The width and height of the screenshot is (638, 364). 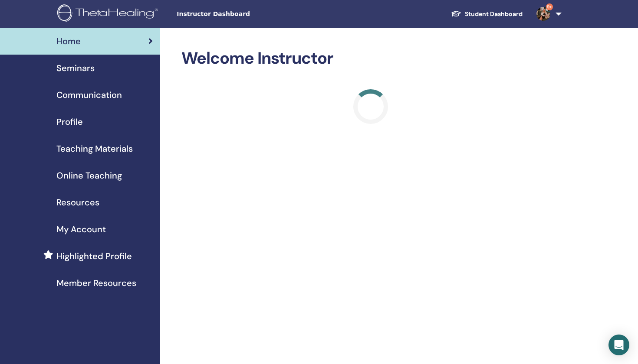 I want to click on div: Open Intercom Messenger, so click(x=619, y=345).